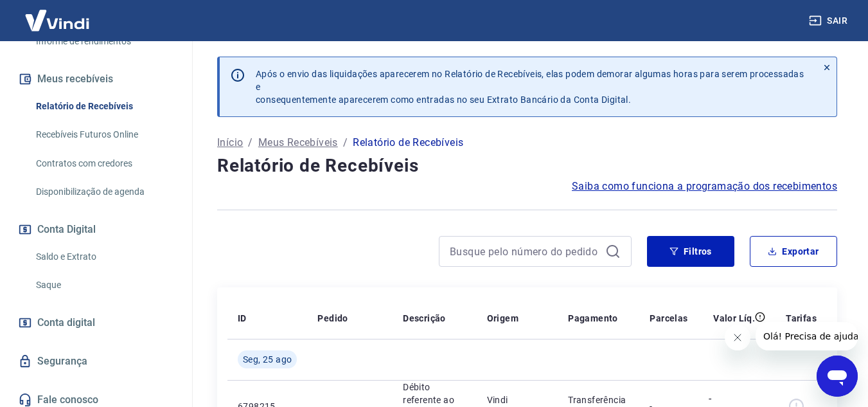 The image size is (868, 407). What do you see at coordinates (95, 230) in the screenshot?
I see `button: Conta Digital` at bounding box center [95, 230].